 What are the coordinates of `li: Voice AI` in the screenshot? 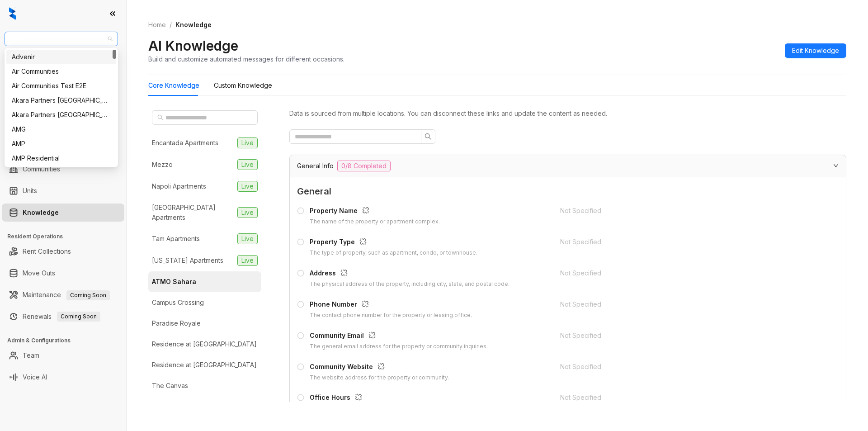 It's located at (63, 377).